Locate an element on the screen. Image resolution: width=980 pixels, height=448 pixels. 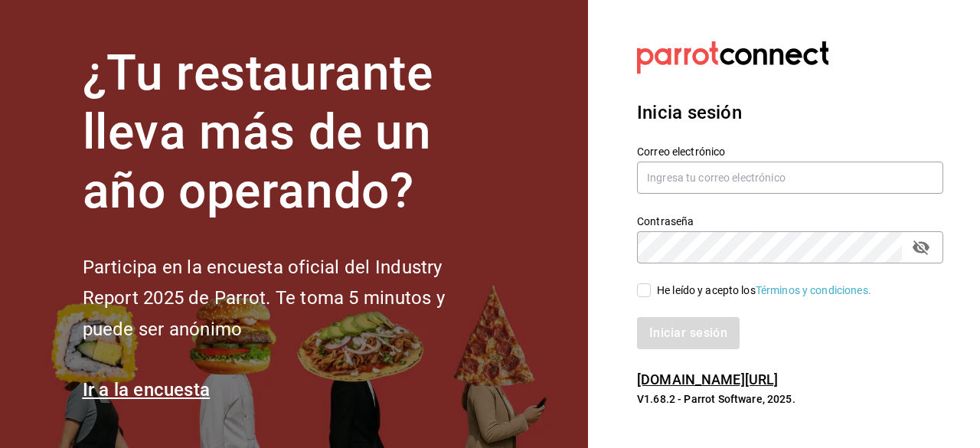
h3: Inicia sesión is located at coordinates (790, 113).